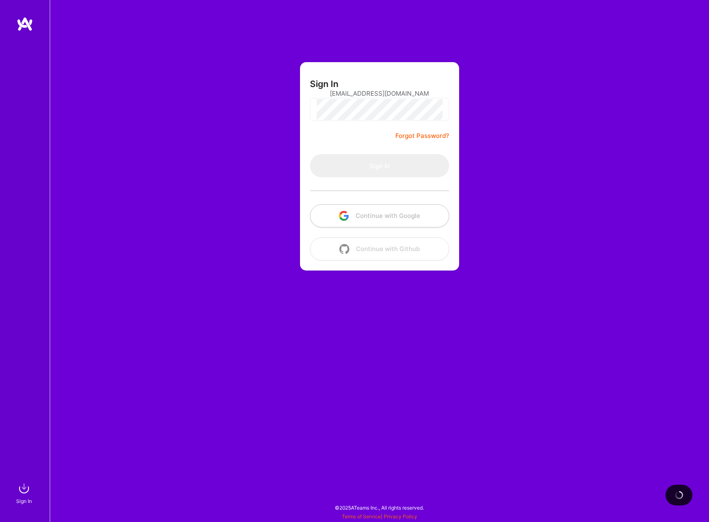  I want to click on img: sign in, so click(24, 488).